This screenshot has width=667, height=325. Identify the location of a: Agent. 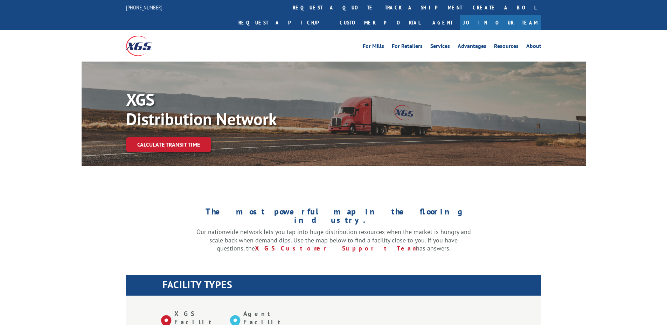
(443, 22).